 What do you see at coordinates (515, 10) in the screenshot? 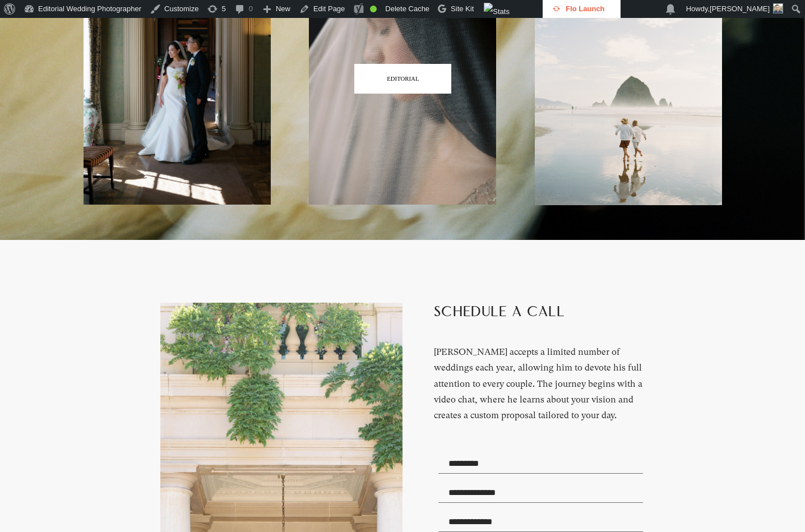
I see `img: Views over 48 hours. Click for more Jetpack Stats.` at bounding box center [515, 10].